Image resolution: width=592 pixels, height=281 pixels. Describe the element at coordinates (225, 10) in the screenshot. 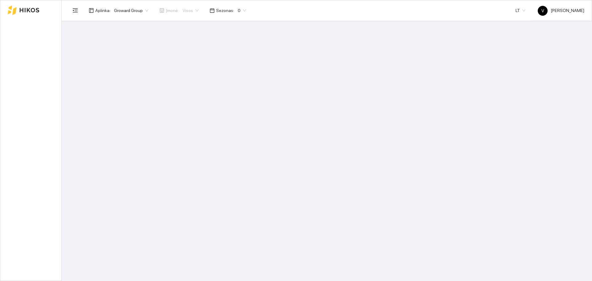

I see `span: Sezonas :` at that location.